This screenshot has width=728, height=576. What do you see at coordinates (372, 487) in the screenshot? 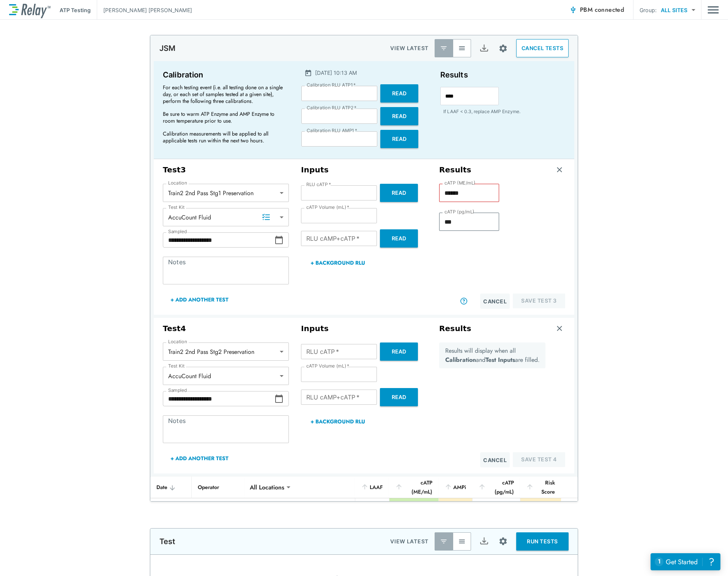
I see `div: LAAF` at bounding box center [372, 487].